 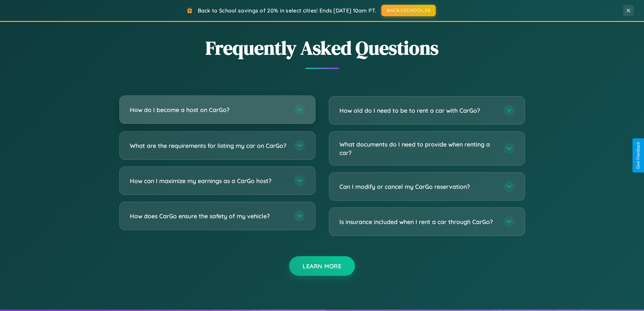 What do you see at coordinates (322, 266) in the screenshot?
I see `button: Learn More` at bounding box center [322, 266].